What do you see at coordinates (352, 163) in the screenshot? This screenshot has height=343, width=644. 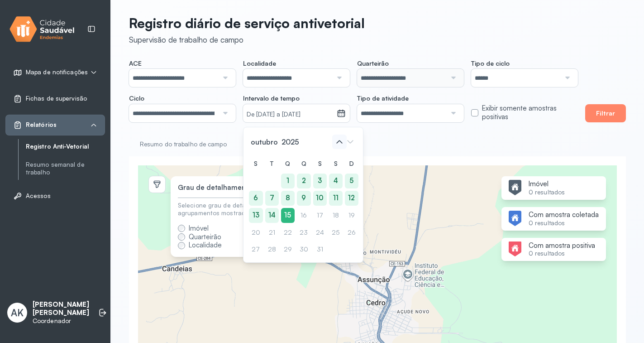 I see `div: D` at bounding box center [352, 163].